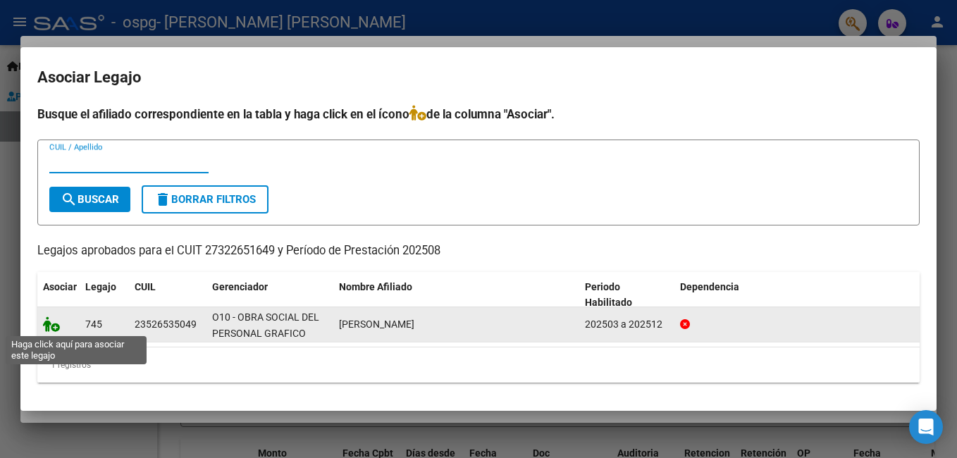 The image size is (957, 458). Describe the element at coordinates (90, 200) in the screenshot. I see `button: Buscar` at that location.